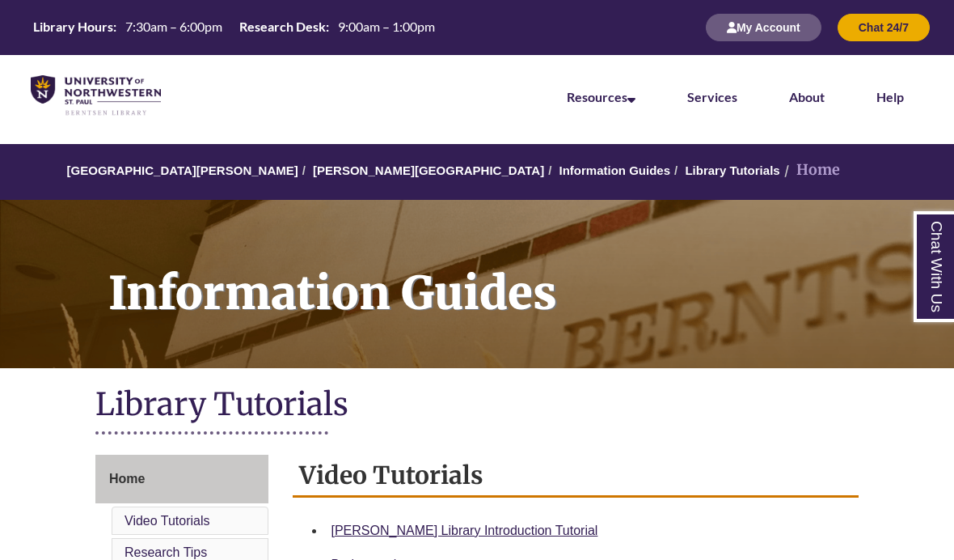 This screenshot has height=560, width=954. What do you see at coordinates (713, 96) in the screenshot?
I see `a: Services` at bounding box center [713, 96].